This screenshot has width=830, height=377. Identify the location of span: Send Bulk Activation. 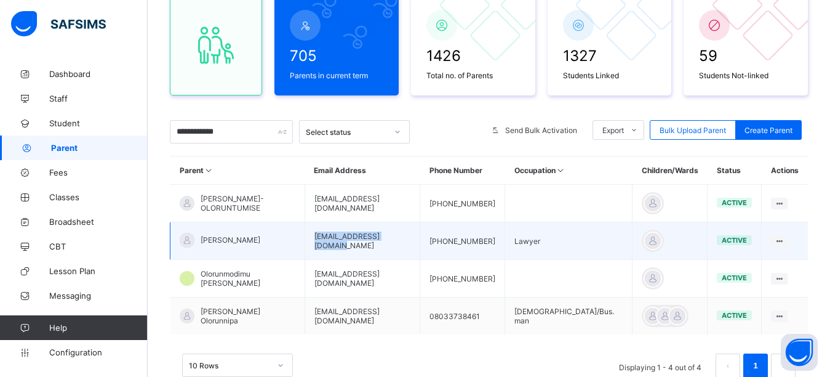
(541, 130).